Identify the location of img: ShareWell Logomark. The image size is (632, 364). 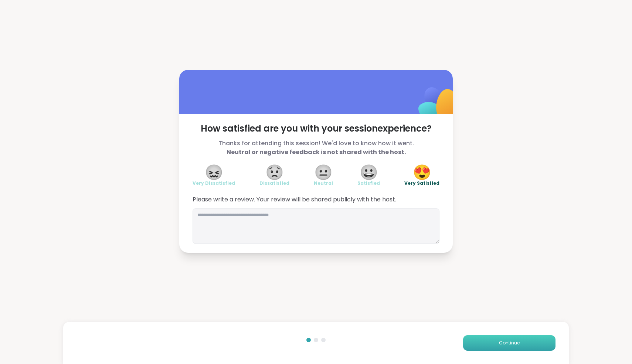
(438, 105).